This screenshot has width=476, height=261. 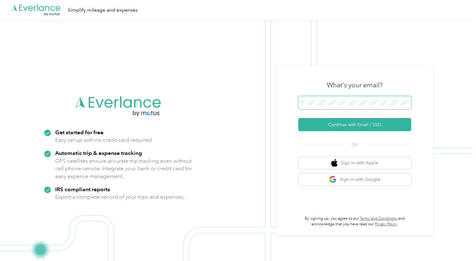 What do you see at coordinates (354, 145) in the screenshot?
I see `span: OR` at bounding box center [354, 145].